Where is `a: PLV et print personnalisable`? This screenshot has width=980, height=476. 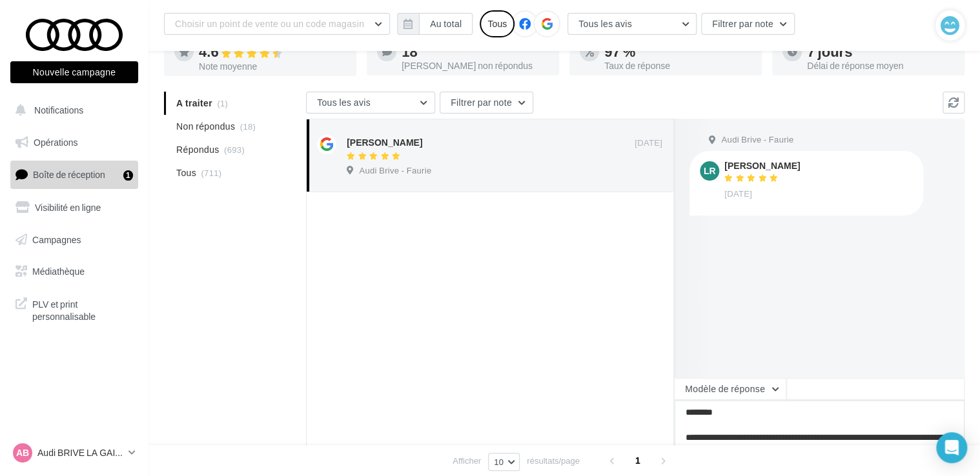 a: PLV et print personnalisable is located at coordinates (75, 309).